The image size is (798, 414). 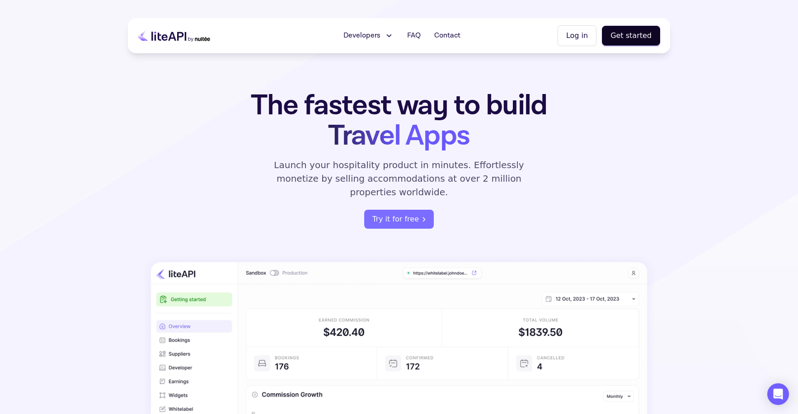 What do you see at coordinates (447, 36) in the screenshot?
I see `span: Contact` at bounding box center [447, 36].